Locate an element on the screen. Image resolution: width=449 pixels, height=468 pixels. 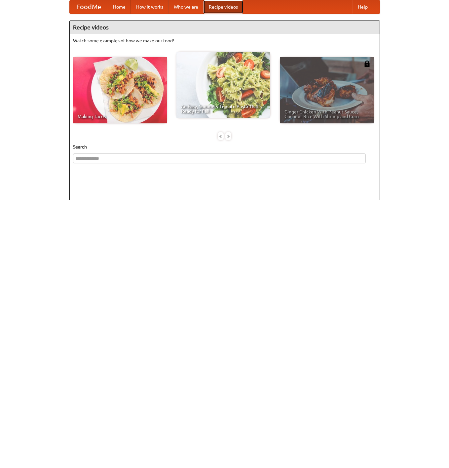
a: Who we are is located at coordinates (186, 7).